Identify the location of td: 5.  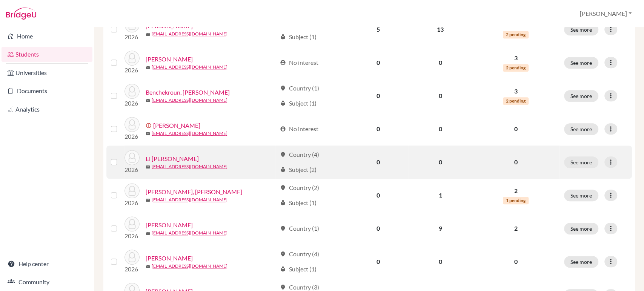
(378, 29).